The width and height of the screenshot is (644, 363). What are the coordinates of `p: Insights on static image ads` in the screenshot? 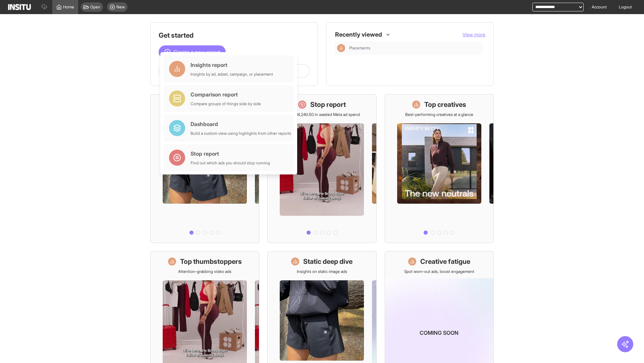 It's located at (322, 271).